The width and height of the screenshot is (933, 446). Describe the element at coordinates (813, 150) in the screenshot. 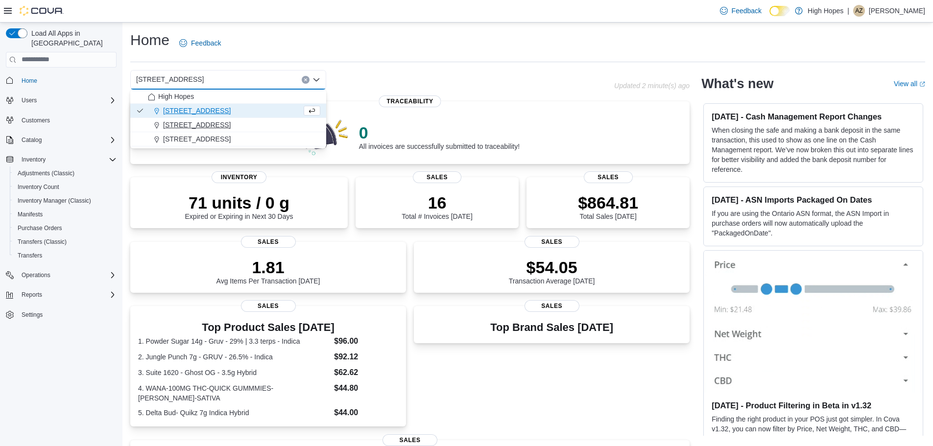

I see `p: When closing the safe and making a bank deposit in the same transaction, this used to show as one...` at that location.